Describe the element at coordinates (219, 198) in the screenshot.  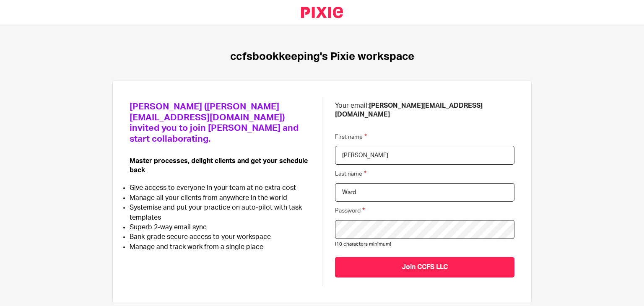
I see `li: Manage all your clients from anywhere in the world` at that location.